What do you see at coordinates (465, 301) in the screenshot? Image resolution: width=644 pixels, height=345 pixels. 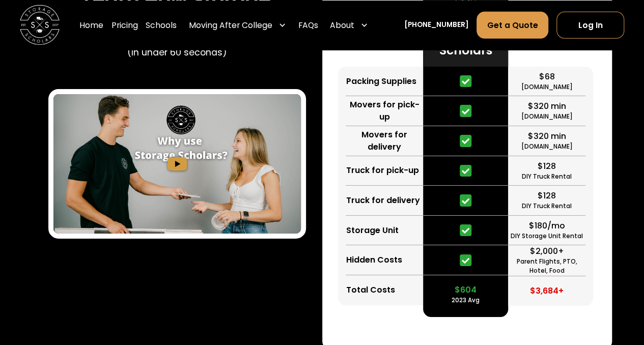 I see `div: 2023 Avg` at bounding box center [465, 301].